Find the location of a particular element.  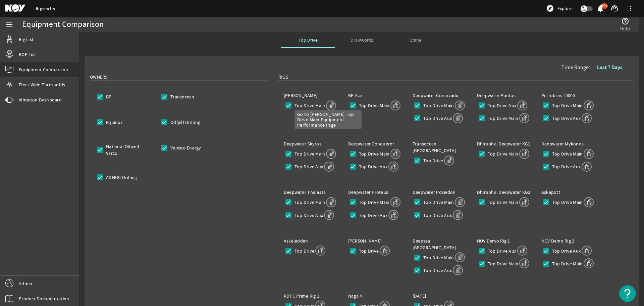

label: Deepwater Poseidon is located at coordinates (434, 192).